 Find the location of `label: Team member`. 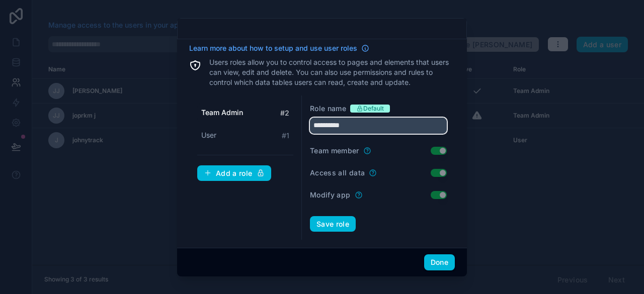

label: Team member is located at coordinates (335, 151).